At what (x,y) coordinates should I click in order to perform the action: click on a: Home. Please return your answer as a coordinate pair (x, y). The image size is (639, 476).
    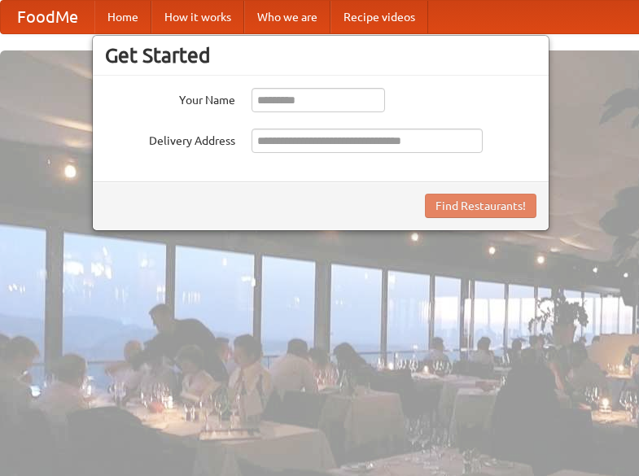
    Looking at the image, I should click on (123, 17).